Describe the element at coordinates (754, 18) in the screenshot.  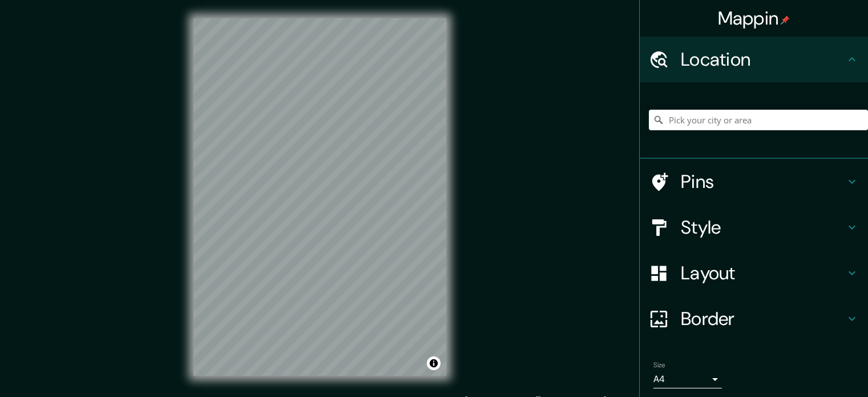
I see `h4: Mappin` at that location.